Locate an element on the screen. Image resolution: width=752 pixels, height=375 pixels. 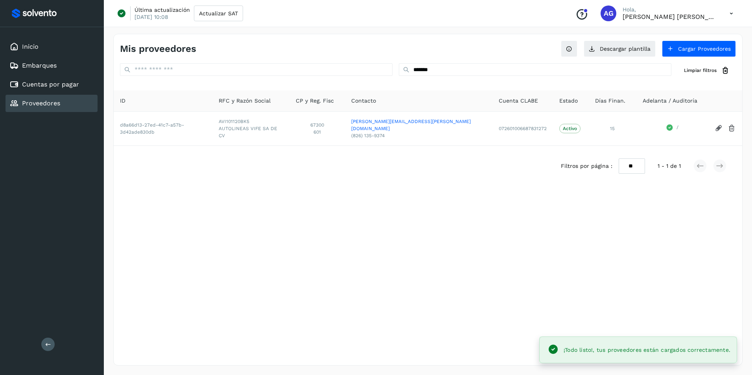
td: 072601006687831272 is located at coordinates (523, 128).